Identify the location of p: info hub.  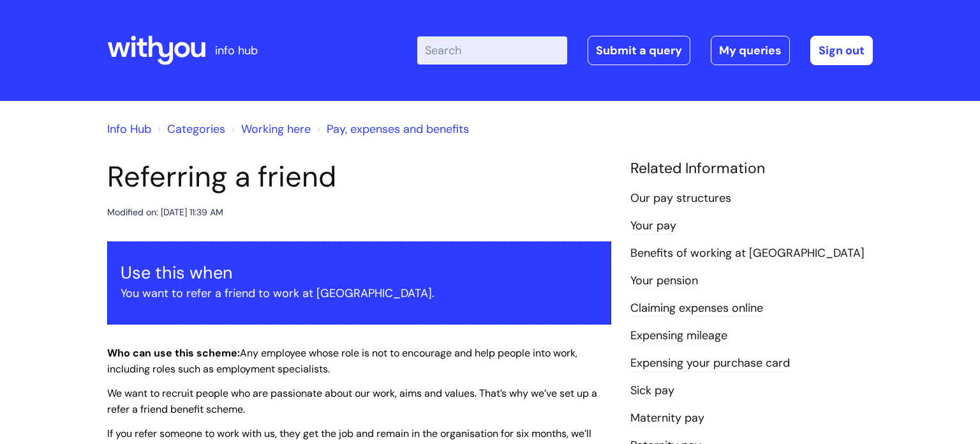
(236, 51).